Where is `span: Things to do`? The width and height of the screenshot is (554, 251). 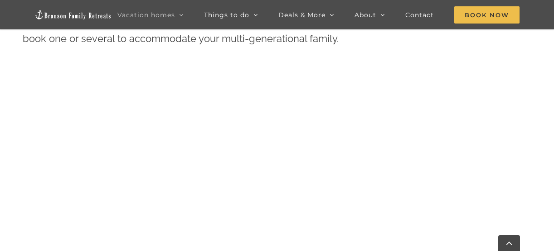
span: Things to do is located at coordinates (227, 15).